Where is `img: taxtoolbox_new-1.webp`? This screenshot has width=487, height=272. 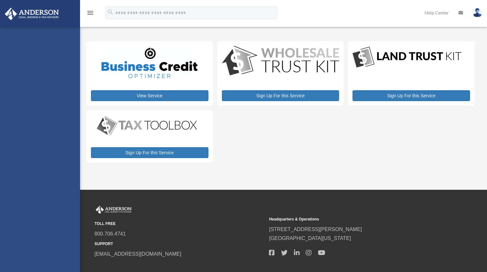
img: taxtoolbox_new-1.webp is located at coordinates (147, 126).